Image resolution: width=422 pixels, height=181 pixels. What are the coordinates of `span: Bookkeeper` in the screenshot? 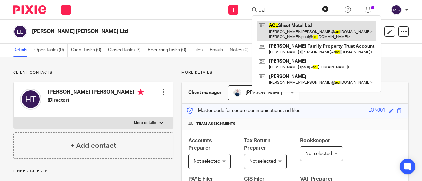 It's located at (315, 141).